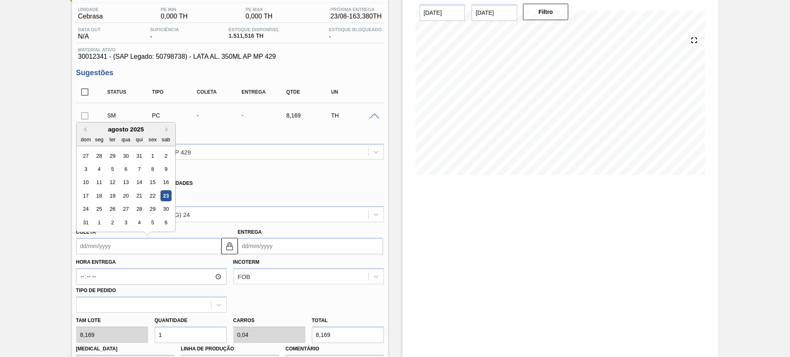 The height and width of the screenshot is (357, 790). I want to click on span: 30012341 - (SAP Legado: 50798738) - LATA AL. 350ML AP MP 429, so click(230, 57).